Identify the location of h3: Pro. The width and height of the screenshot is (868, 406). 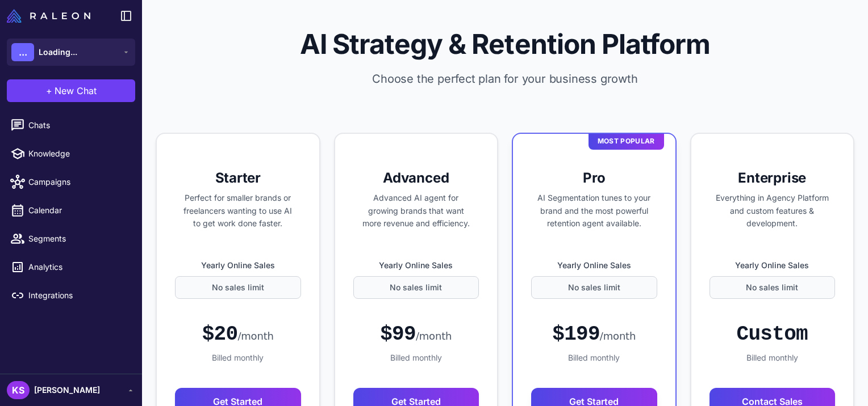
(594, 178).